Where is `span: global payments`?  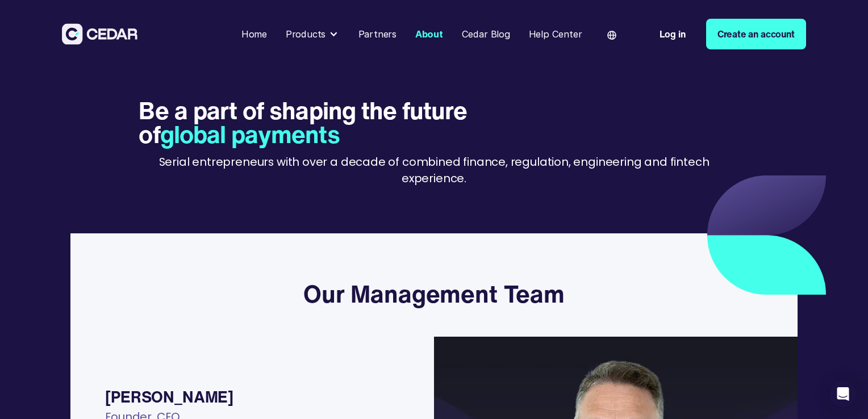 span: global payments is located at coordinates (250, 134).